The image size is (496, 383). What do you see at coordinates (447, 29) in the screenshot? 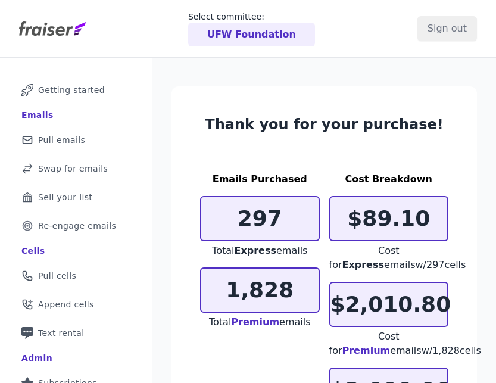
I see `input: Sign out` at bounding box center [447, 29].